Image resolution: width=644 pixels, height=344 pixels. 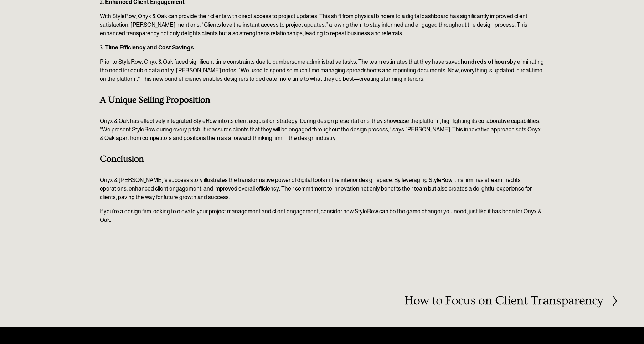 I want to click on p: If you’re a design firm looking to elevate your project management and client engagement, conside..., so click(x=322, y=216).